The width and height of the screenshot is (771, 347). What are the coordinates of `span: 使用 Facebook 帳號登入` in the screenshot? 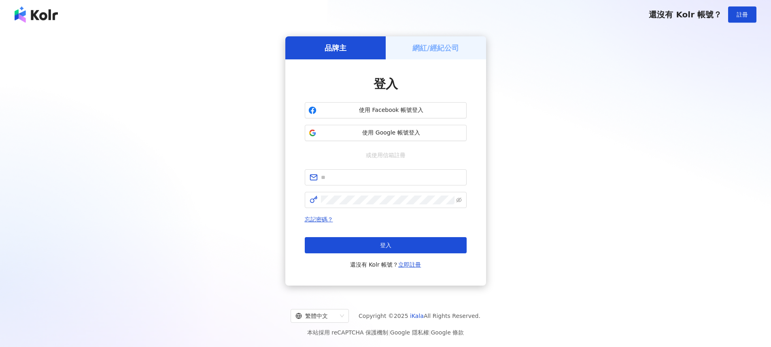 It's located at (391, 110).